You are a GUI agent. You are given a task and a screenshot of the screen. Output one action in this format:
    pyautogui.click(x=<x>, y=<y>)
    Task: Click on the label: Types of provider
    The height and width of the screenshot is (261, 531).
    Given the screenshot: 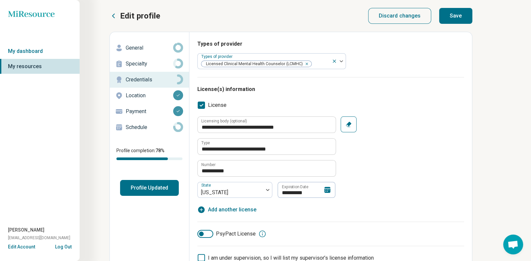 What is the action you would take?
    pyautogui.click(x=217, y=57)
    